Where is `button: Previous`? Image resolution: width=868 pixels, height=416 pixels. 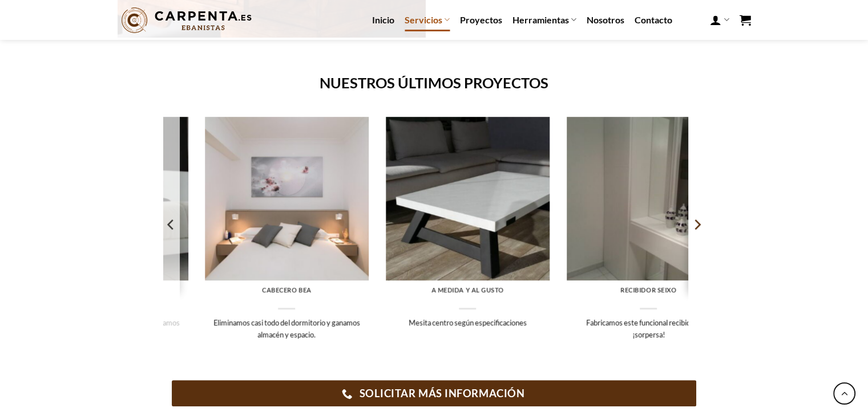 button: Previous is located at coordinates (171, 247).